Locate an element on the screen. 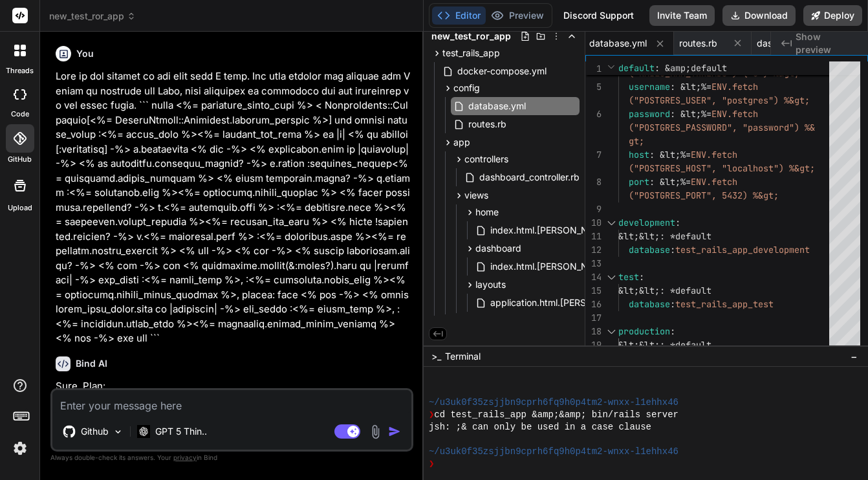 Image resolution: width=868 pixels, height=480 pixels. span: 1 is located at coordinates (593, 69).